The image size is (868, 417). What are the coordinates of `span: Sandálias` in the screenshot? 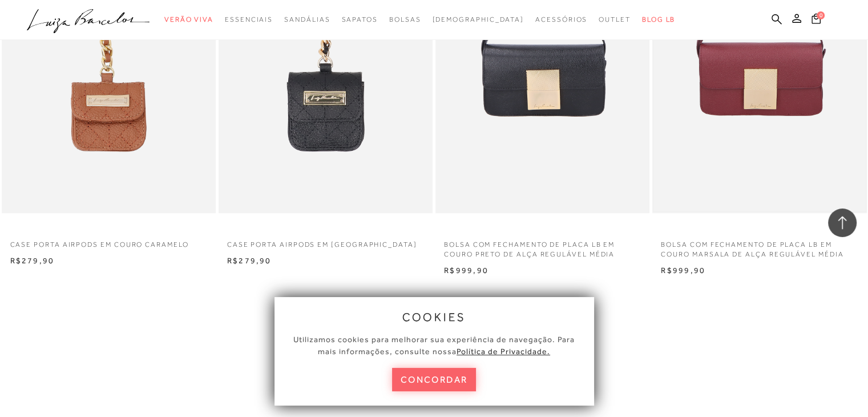 It's located at (307, 19).